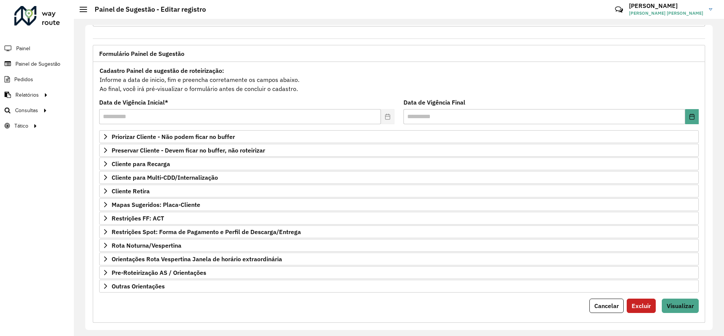 This screenshot has width=724, height=336. What do you see at coordinates (399, 272) in the screenshot?
I see `a: Pre-Roteirização AS / Orientações` at bounding box center [399, 272].